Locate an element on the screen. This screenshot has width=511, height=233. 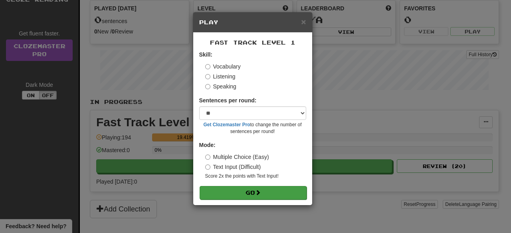
label: Sentences per round: is located at coordinates (228, 101).